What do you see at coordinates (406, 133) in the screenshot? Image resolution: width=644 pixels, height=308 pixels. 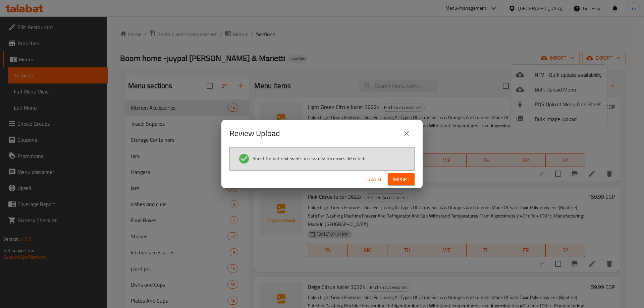 I see `button: close` at bounding box center [406, 133].